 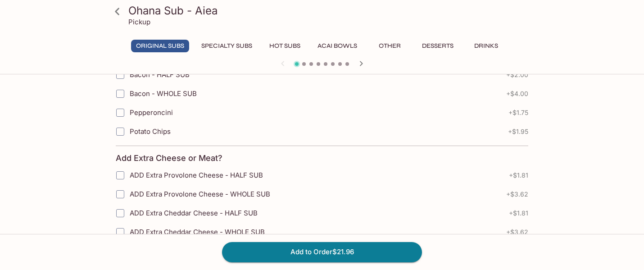 What do you see at coordinates (389, 46) in the screenshot?
I see `button: Other` at bounding box center [389, 46].